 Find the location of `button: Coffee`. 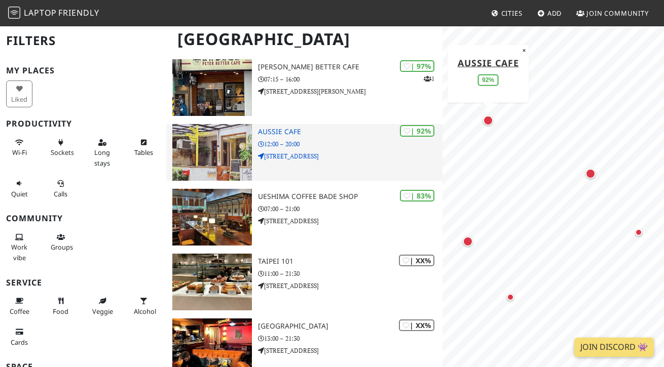

button: Coffee is located at coordinates (19, 306).